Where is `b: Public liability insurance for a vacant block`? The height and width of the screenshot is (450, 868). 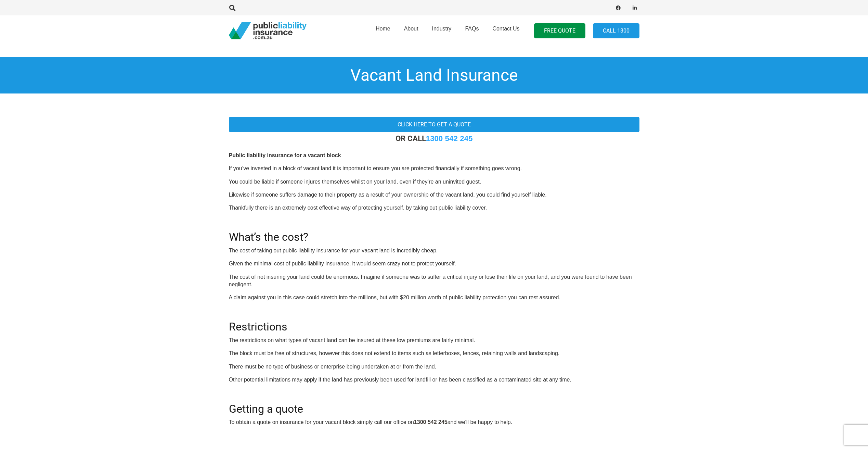 b: Public liability insurance for a vacant block is located at coordinates (285, 155).